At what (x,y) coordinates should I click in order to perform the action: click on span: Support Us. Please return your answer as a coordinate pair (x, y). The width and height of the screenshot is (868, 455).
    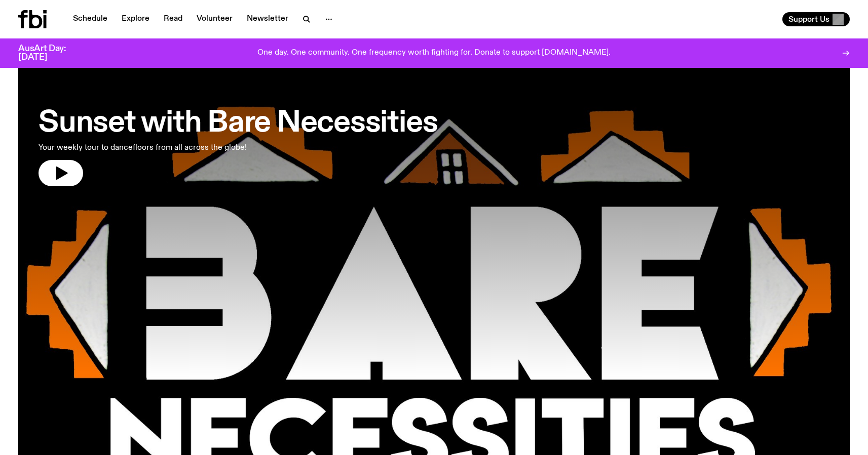
    Looking at the image, I should click on (809, 19).